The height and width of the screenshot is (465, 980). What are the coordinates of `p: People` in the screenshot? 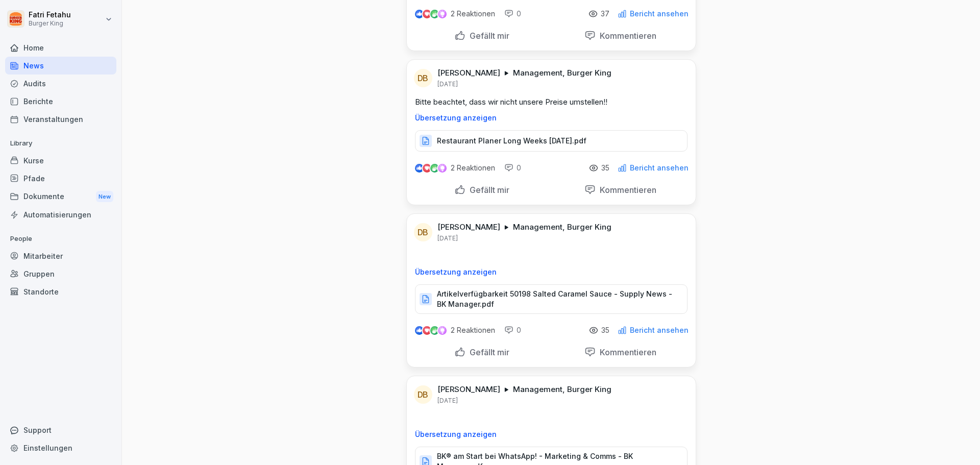 It's located at (60, 239).